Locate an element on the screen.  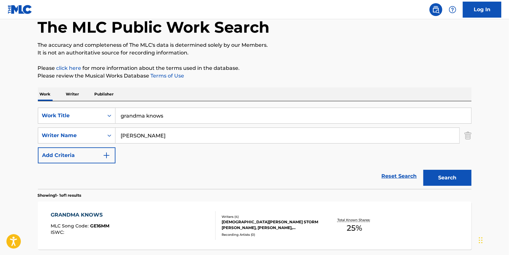
a: Public Search is located at coordinates (436, 10).